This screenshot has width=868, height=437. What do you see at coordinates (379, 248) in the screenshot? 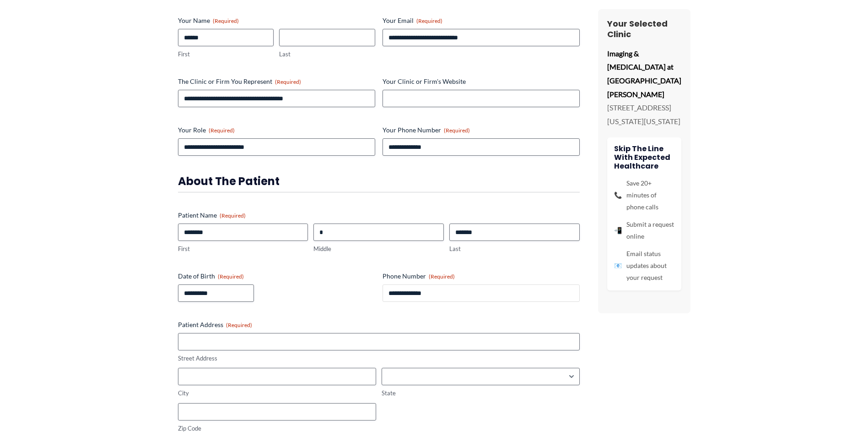
I see `label: Middle` at bounding box center [379, 248].